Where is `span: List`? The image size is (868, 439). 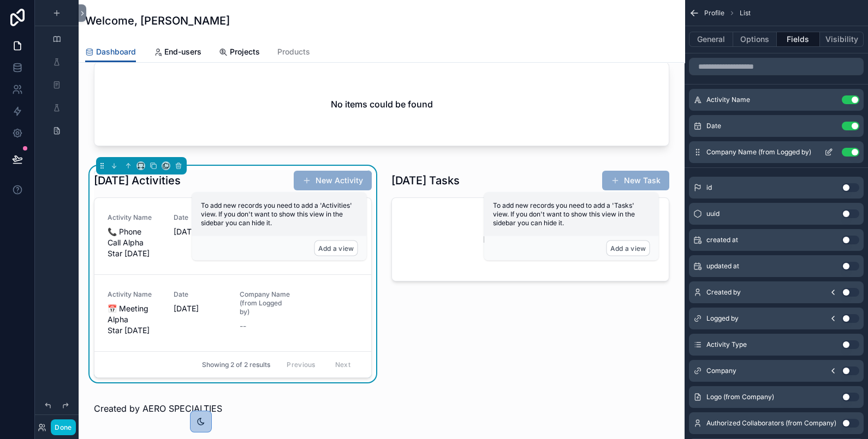
span: List is located at coordinates (745, 13).